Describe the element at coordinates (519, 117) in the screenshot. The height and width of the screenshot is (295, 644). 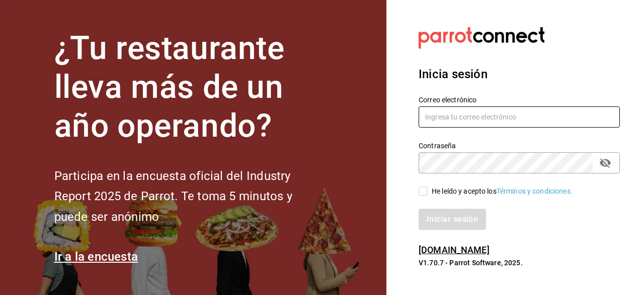
I see `input: Ingresa tu correo electrónico` at that location.